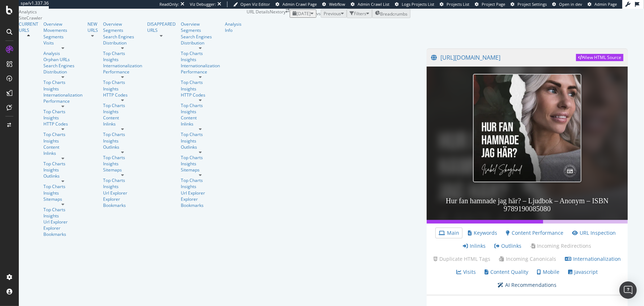 This screenshot has height=306, width=644. I want to click on a: Incoming Canonicals, so click(527, 259).